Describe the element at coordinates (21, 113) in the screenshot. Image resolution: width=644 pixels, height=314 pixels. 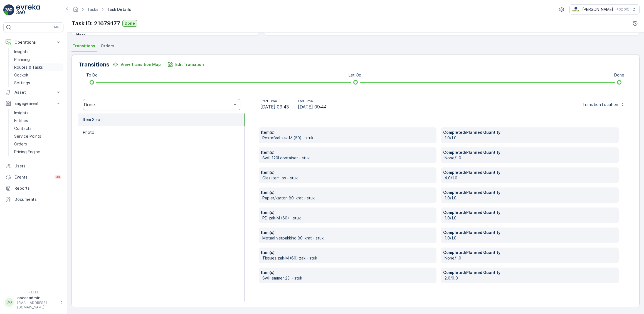
I see `p: Insights` at that location.